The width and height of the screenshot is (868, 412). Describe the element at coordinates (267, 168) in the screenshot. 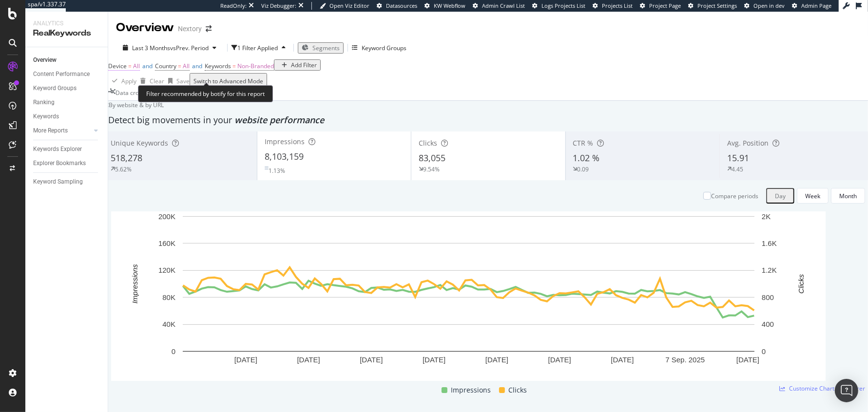

I see `img: Equal` at that location.